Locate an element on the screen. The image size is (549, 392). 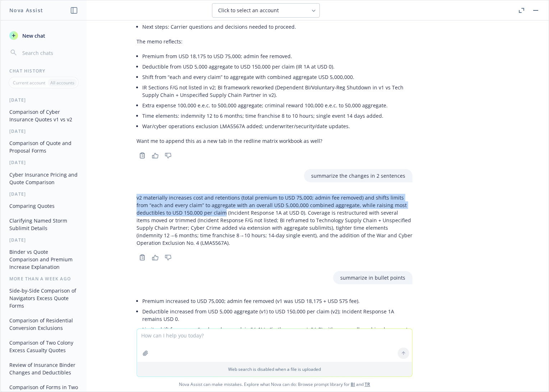
button: Review of Insurance Binder Changes and Deductibles is located at coordinates (43, 369).